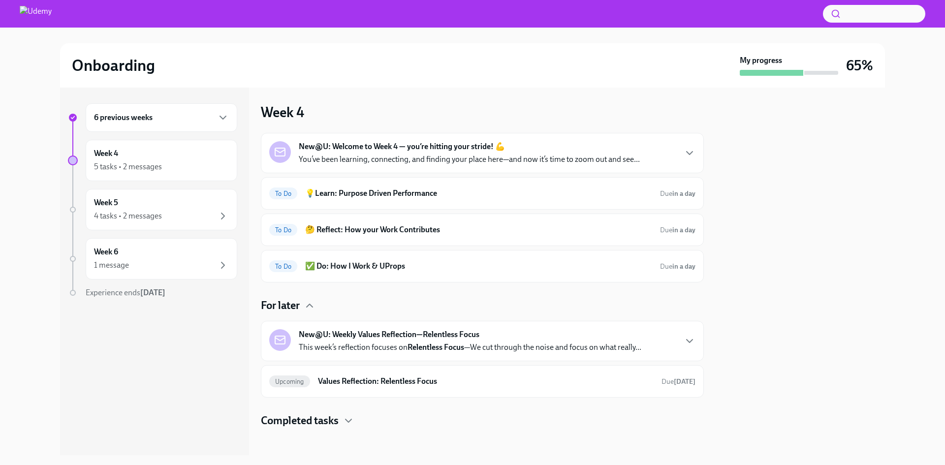  Describe the element at coordinates (123, 118) in the screenshot. I see `h6: 6 previous weeks` at that location.